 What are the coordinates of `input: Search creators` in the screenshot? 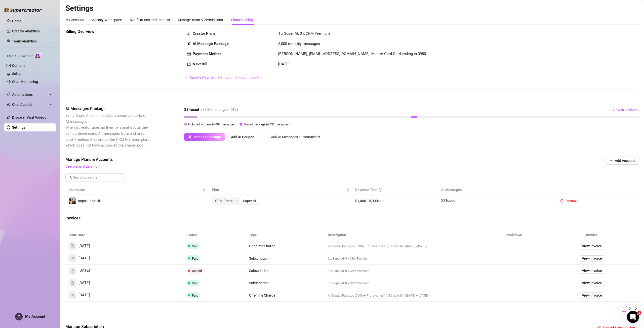 It's located at (96, 177).